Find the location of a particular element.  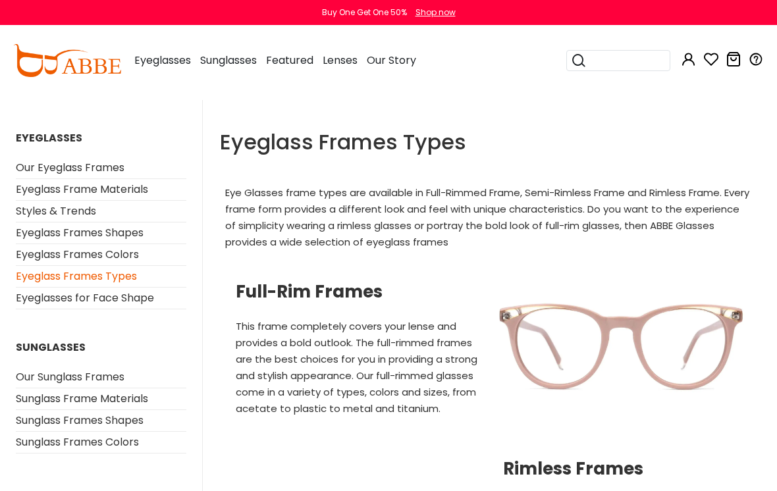

span: Featured is located at coordinates (290, 60).